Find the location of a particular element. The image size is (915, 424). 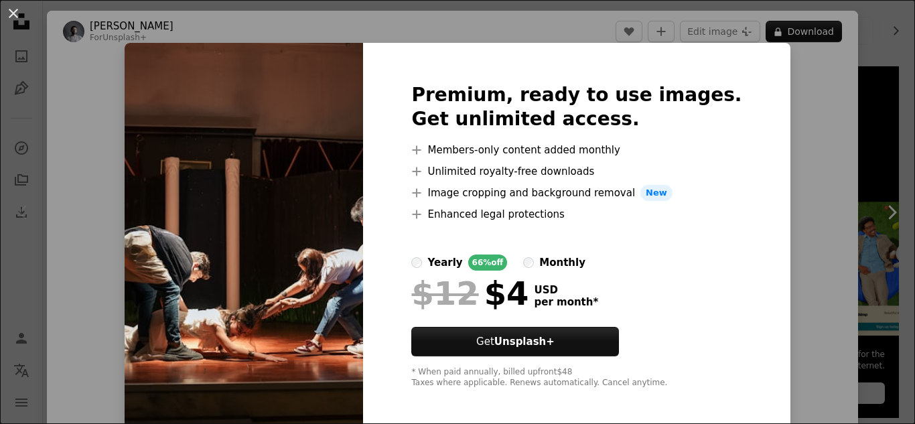

div: 66% off is located at coordinates (488, 263).